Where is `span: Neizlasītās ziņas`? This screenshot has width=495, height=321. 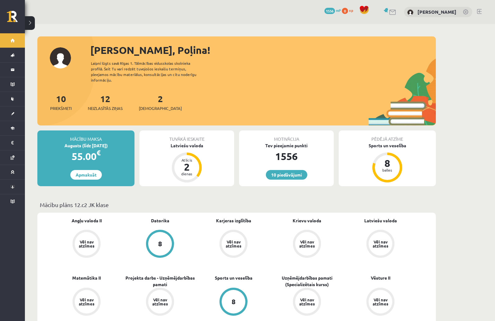
span: Neizlasītās ziņas is located at coordinates (105, 108).